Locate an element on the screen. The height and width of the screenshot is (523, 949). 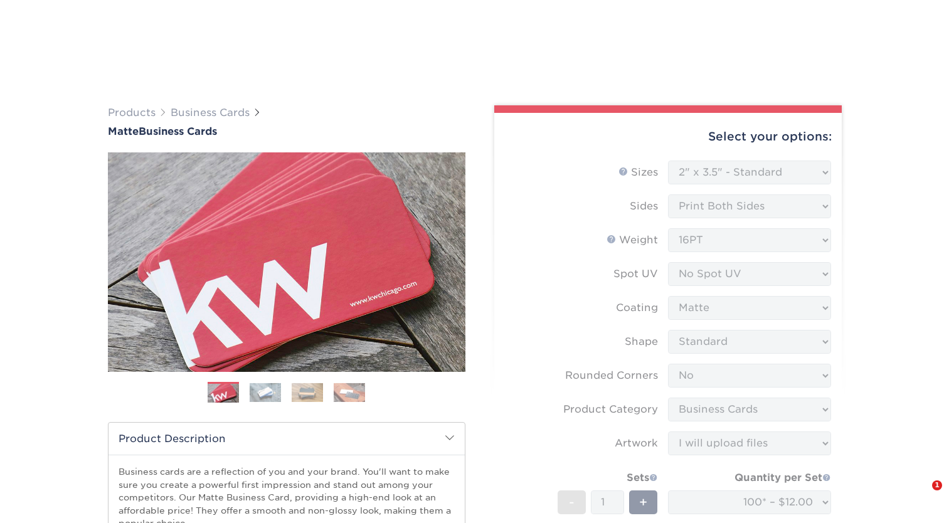
img: Business Cards 01 is located at coordinates (223, 393).